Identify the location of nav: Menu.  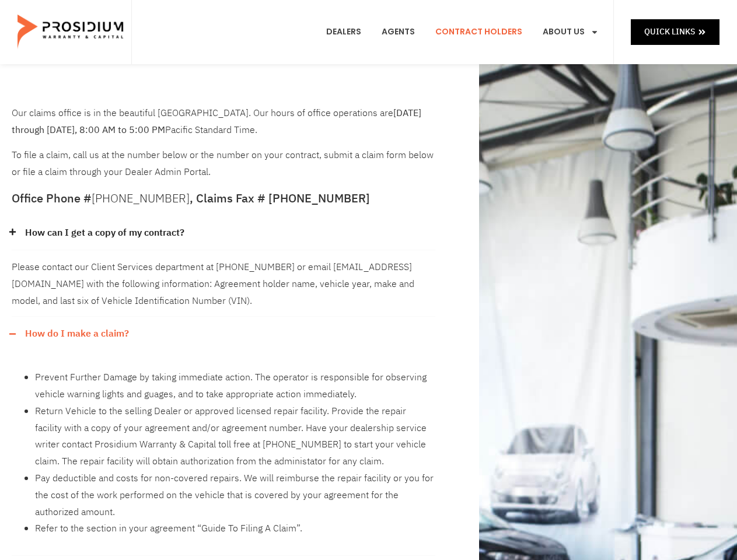
(462, 32).